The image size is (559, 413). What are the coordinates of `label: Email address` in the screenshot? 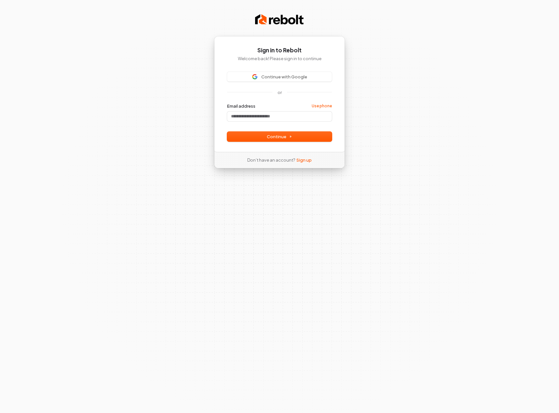 It's located at (241, 106).